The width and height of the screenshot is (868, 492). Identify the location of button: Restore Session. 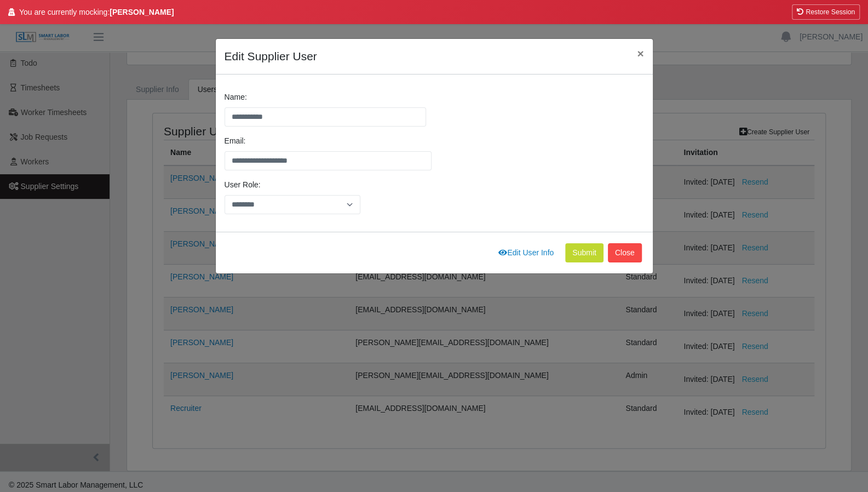
(826, 12).